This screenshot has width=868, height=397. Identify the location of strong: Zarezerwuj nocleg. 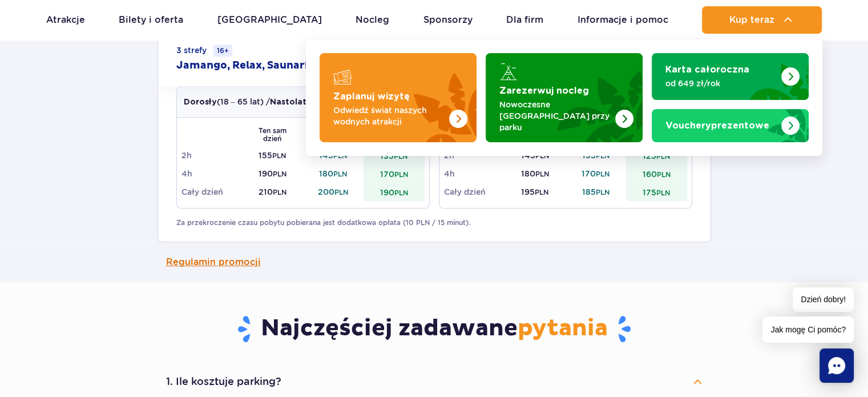
(543, 90).